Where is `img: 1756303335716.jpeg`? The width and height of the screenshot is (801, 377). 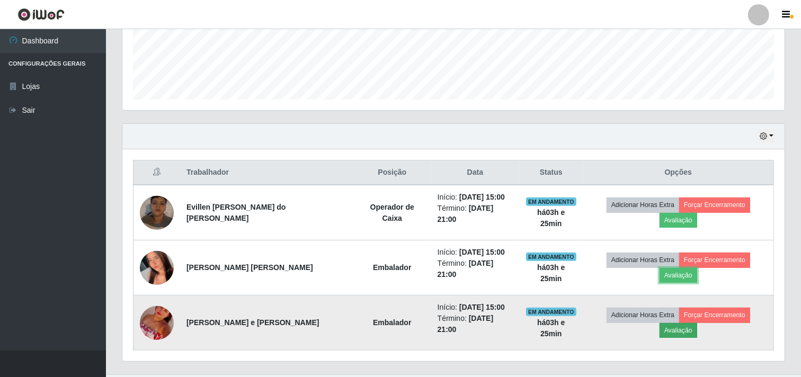 img: 1756303335716.jpeg is located at coordinates (157, 267).